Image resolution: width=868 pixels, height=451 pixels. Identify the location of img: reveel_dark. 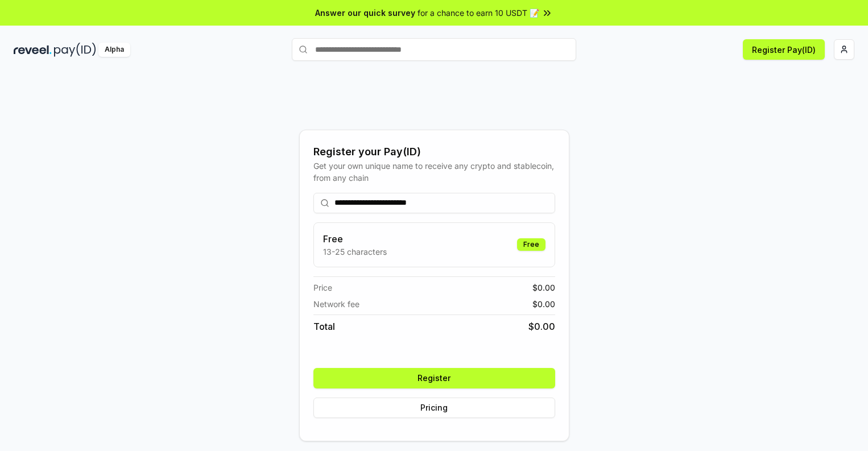
(32, 50).